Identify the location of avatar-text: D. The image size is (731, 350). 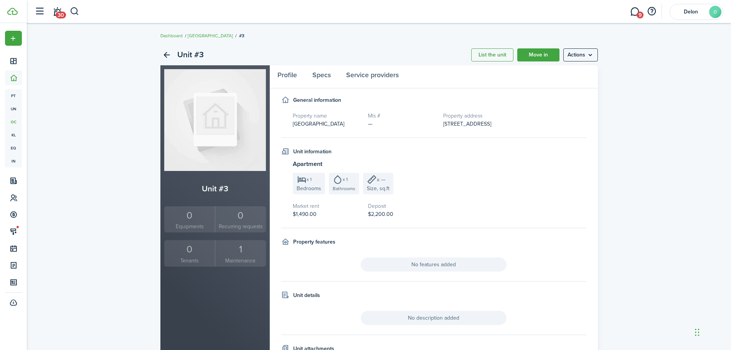
(715, 12).